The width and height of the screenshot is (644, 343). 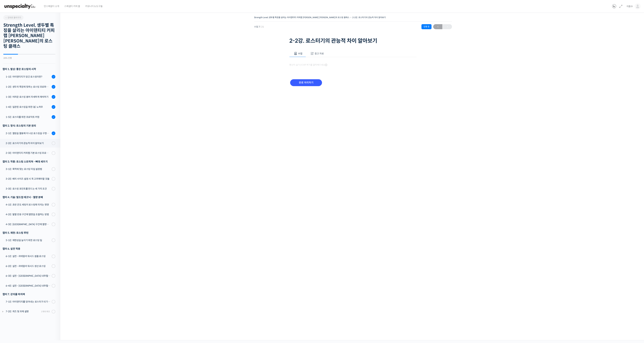 What do you see at coordinates (28, 240) in the screenshot?
I see `div: 5-1강. 재현성을 높이기 위한 로스팅 팁` at bounding box center [28, 240].